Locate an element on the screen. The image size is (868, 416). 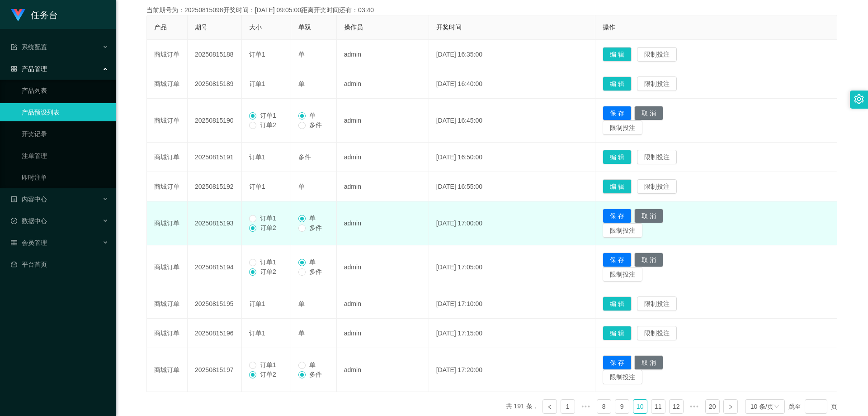
a: 9 is located at coordinates (622, 406).